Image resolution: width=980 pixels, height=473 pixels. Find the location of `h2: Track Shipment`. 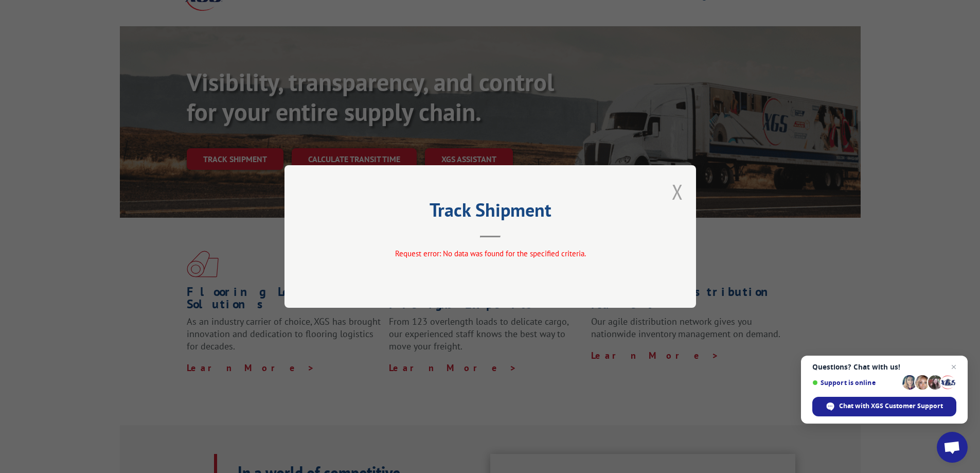

h2: Track Shipment is located at coordinates (490, 213).